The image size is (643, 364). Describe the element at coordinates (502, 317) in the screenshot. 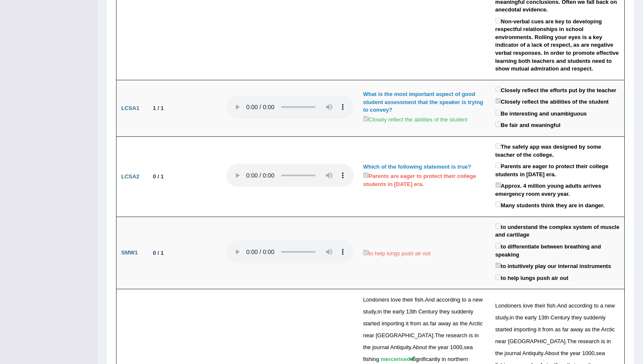

I see `span: study` at that location.